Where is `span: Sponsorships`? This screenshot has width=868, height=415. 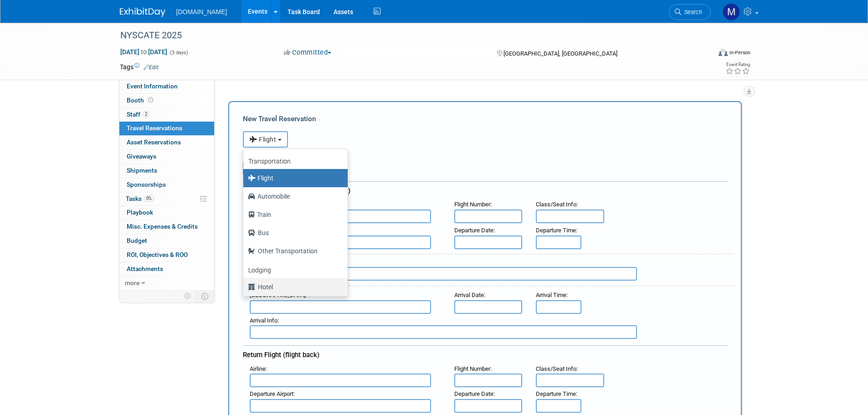
span: Sponsorships is located at coordinates (146, 185).